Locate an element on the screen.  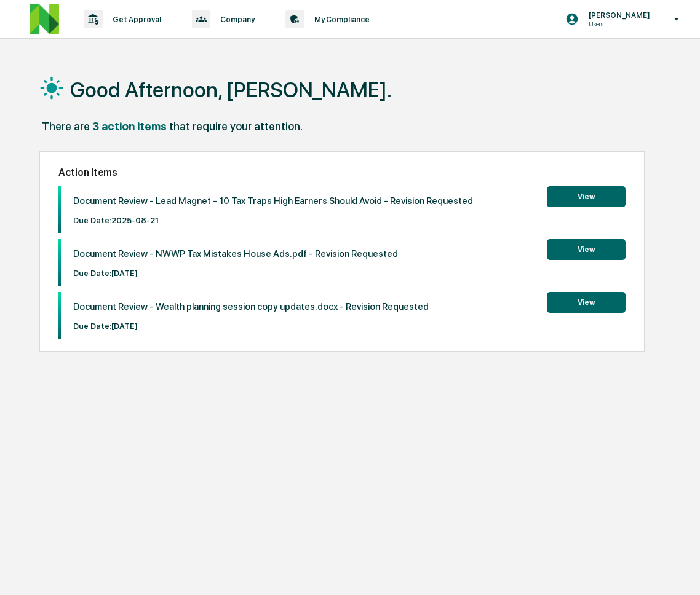
img: logo is located at coordinates (45, 19).